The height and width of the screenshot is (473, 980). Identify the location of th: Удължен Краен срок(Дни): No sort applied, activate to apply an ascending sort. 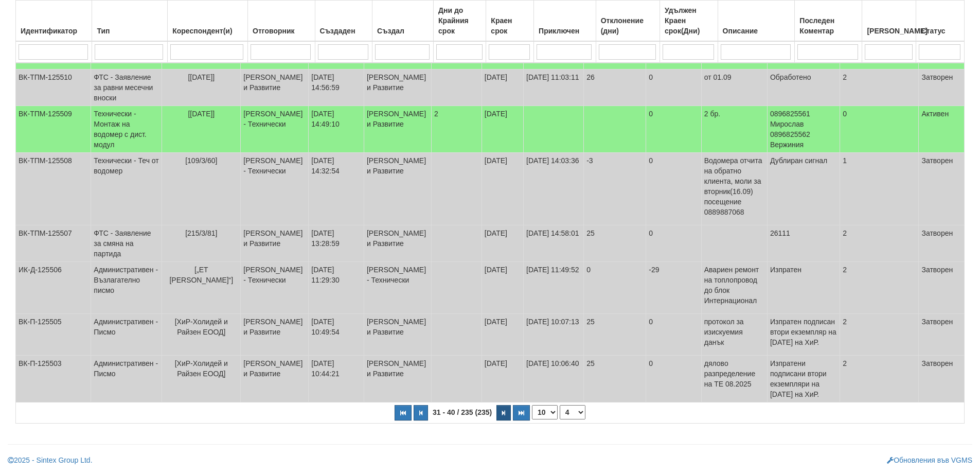
(689, 21).